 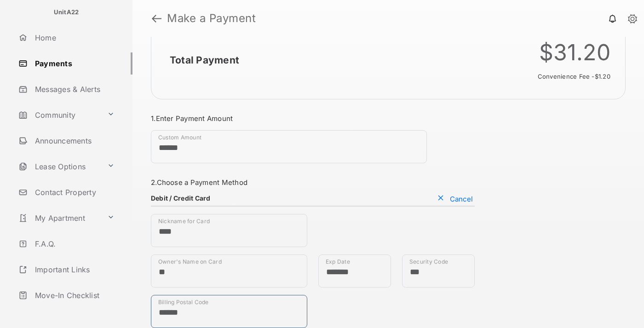 I want to click on a: My Apartment, so click(x=59, y=218).